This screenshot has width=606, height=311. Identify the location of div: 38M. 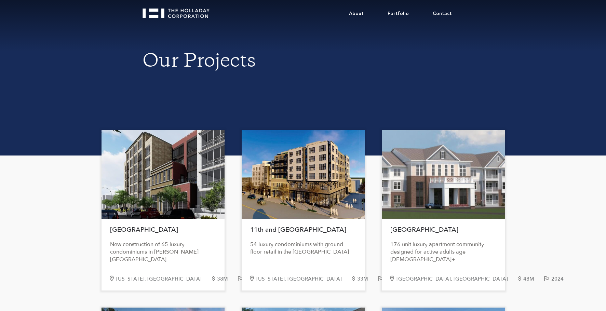
(227, 279).